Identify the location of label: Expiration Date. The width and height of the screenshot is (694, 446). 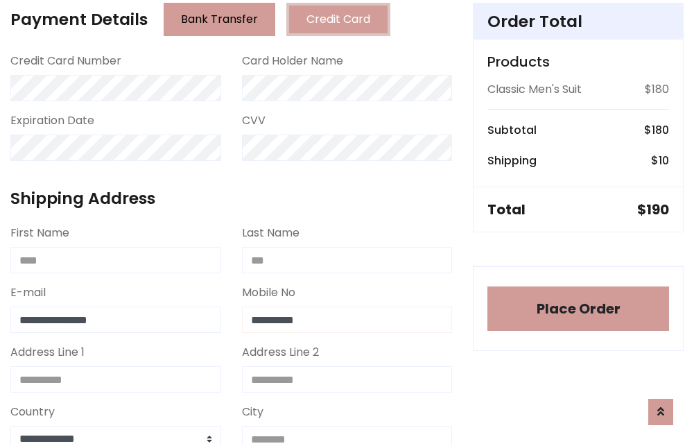
(52, 121).